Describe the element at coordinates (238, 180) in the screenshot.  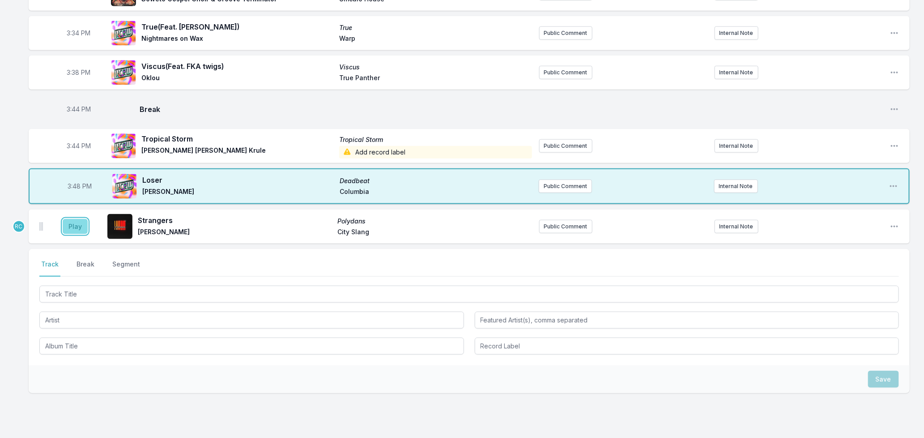
I see `span: Loser` at that location.